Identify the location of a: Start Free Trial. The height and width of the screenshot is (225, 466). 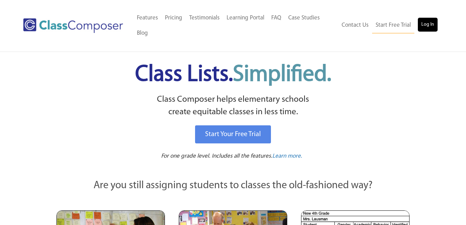
(393, 25).